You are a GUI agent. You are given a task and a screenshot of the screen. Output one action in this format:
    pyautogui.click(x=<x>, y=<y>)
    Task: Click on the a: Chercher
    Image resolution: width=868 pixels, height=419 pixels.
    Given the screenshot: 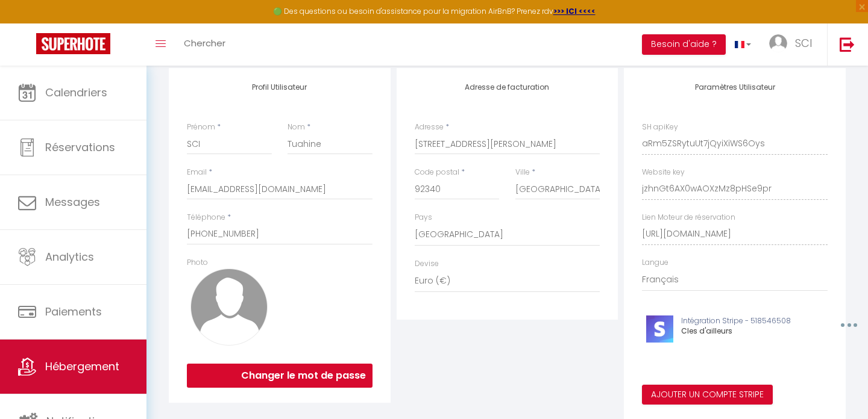 What is the action you would take?
    pyautogui.click(x=204, y=45)
    